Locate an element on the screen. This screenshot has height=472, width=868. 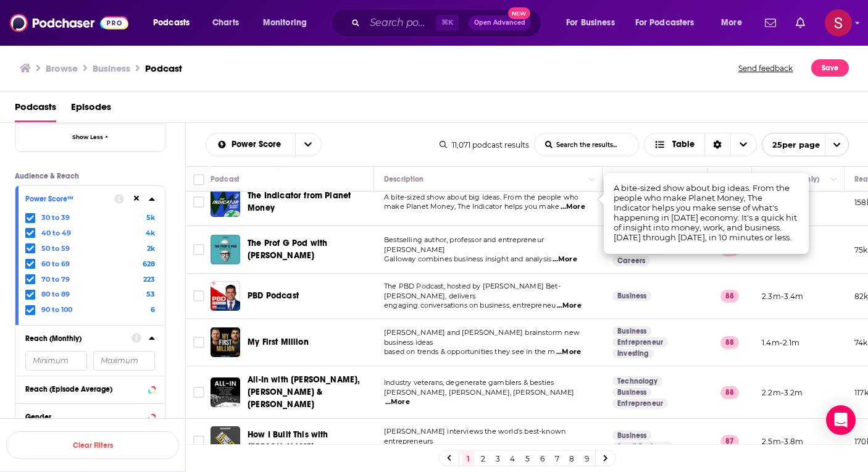
span: 90 to 100 is located at coordinates (57, 309).